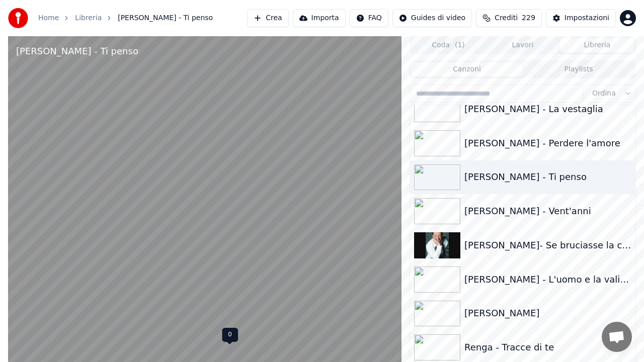 Image resolution: width=644 pixels, height=362 pixels. Describe the element at coordinates (432, 18) in the screenshot. I see `button: Guides di video` at that location.